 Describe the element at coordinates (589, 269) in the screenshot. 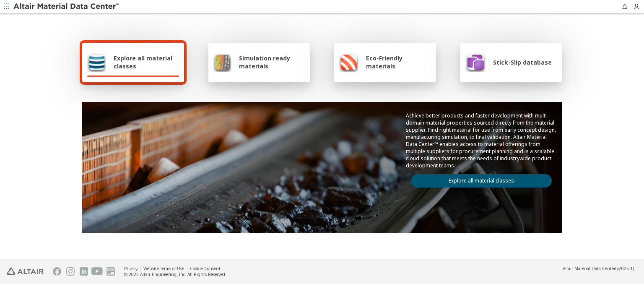

I see `span: Altair Material Data Center` at that location.